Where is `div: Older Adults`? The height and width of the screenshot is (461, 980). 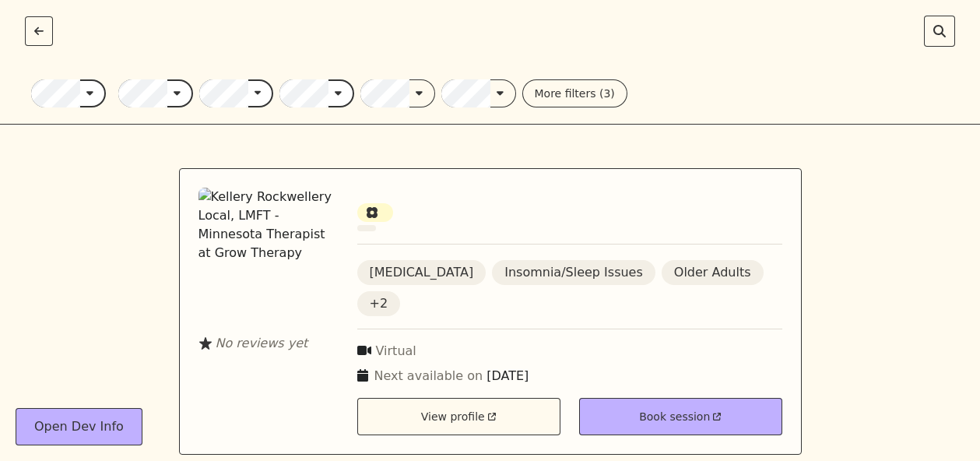 div: Older Adults is located at coordinates (712, 272).